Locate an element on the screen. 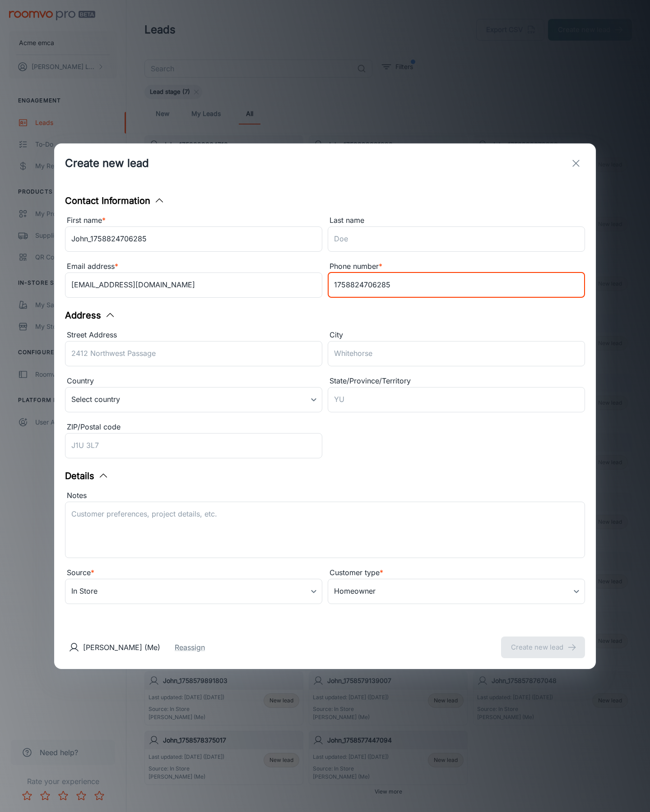  div: Street Address is located at coordinates (193, 335).